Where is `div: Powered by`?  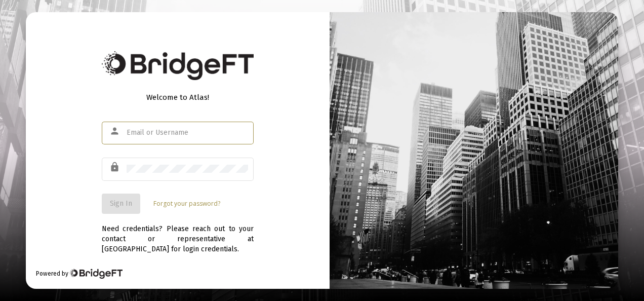
div: Powered by is located at coordinates (79, 273).